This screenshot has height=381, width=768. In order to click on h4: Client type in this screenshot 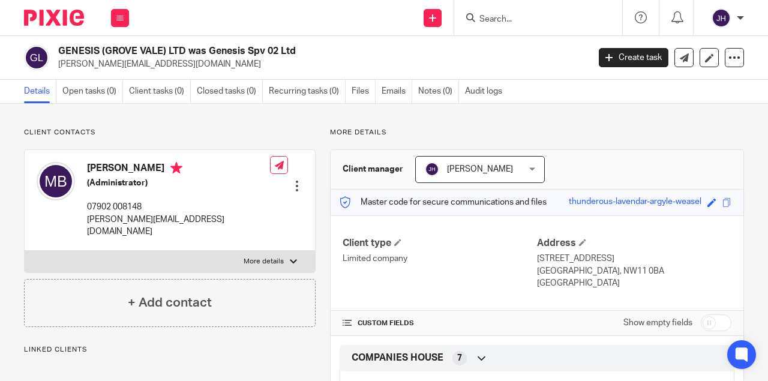, I will do `click(440, 243)`.